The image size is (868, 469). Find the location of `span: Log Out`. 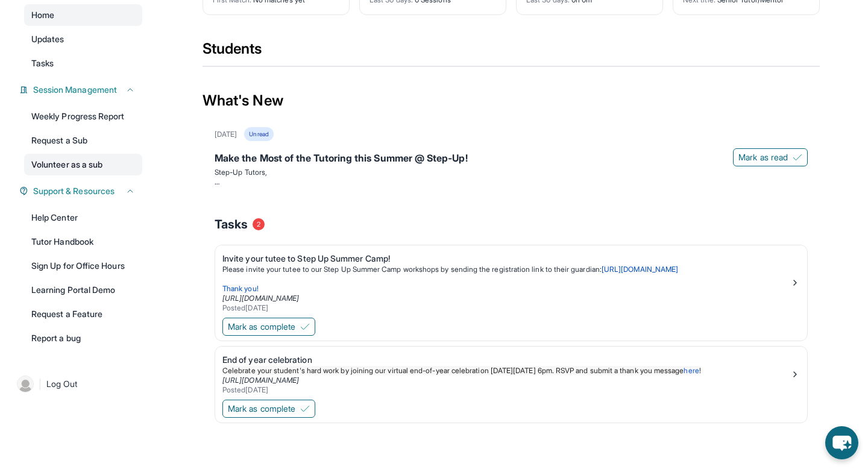

span: Log Out is located at coordinates (62, 384).